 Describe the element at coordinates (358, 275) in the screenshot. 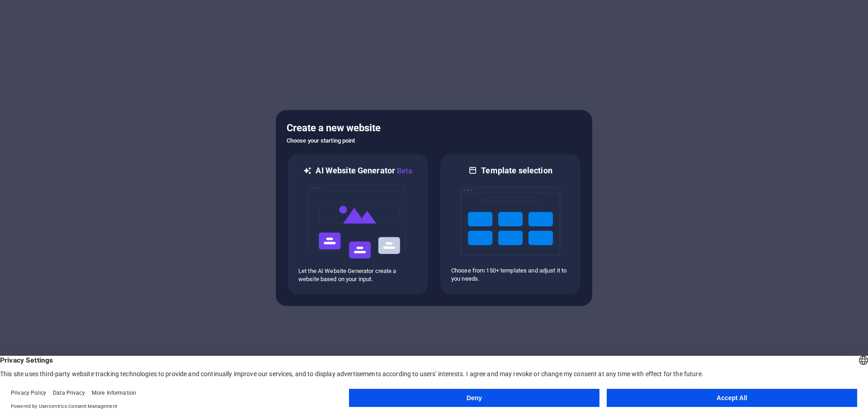

I see `p: Let the AI Website Generator create a website based on your input.` at that location.